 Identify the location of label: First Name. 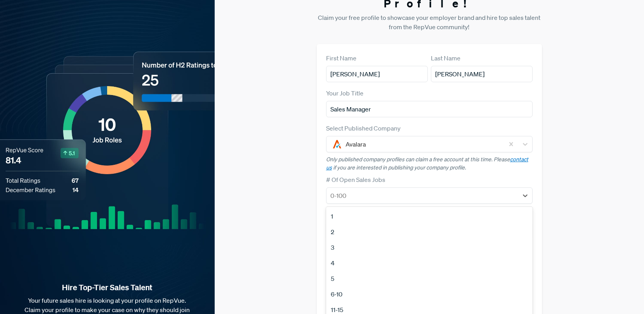
(341, 58).